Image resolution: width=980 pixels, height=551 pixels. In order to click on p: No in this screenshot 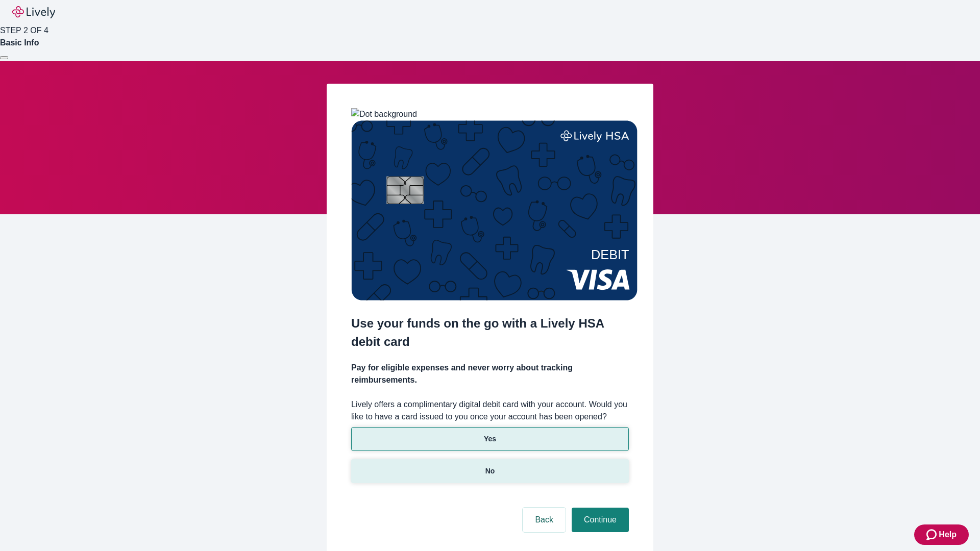, I will do `click(490, 471)`.